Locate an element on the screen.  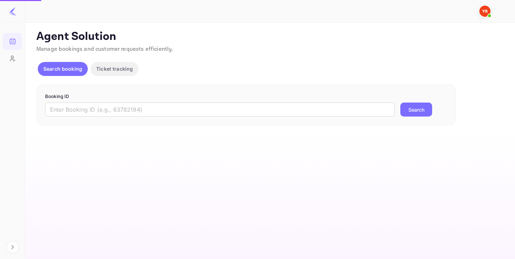
img: Yandex Support is located at coordinates (485, 11).